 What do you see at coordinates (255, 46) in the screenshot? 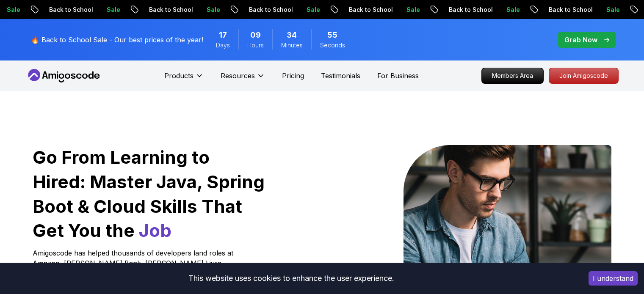
I see `span: Hours` at bounding box center [255, 46].